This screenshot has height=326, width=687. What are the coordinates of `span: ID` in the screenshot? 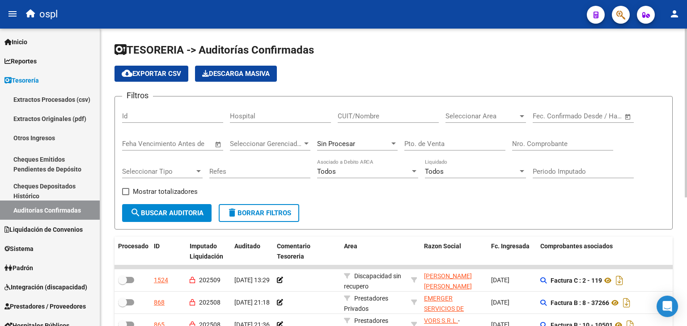 It's located at (157, 246).